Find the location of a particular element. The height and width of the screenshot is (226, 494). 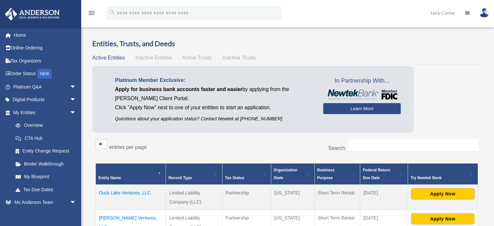

div: NEW is located at coordinates (44, 74).